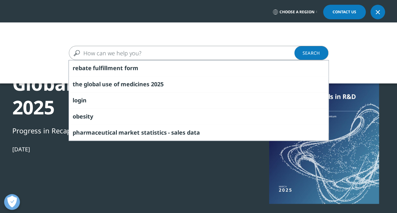 The image size is (397, 213). I want to click on span: sales, so click(178, 132).